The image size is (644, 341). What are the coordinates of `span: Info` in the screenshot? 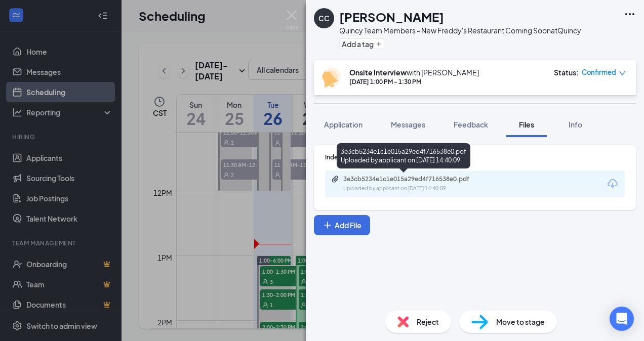 It's located at (575, 125).